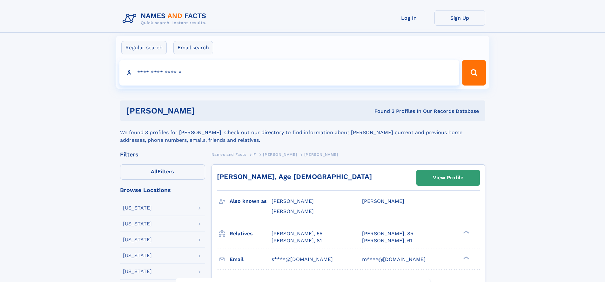 The width and height of the screenshot is (605, 282). What do you see at coordinates (448, 178) in the screenshot?
I see `div: View Profile` at bounding box center [448, 178].